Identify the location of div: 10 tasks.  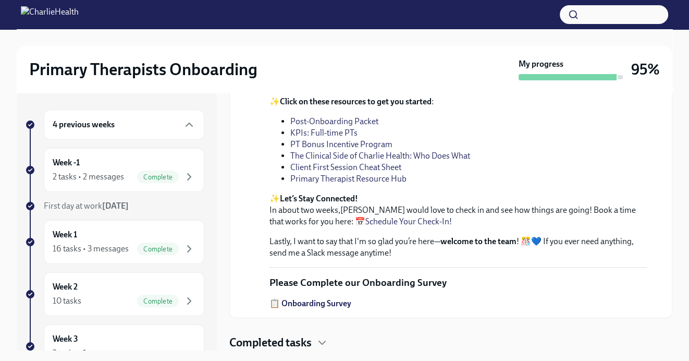
(67, 301).